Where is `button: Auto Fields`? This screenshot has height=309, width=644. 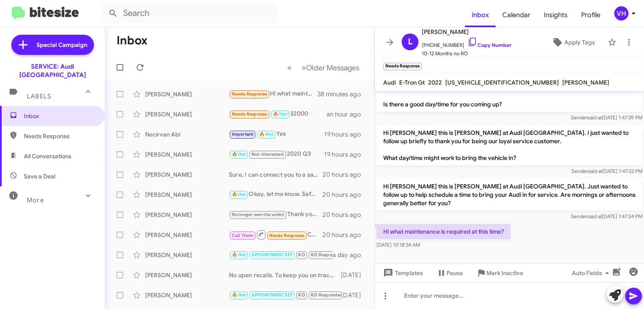
button: Auto Fields is located at coordinates (592, 273).